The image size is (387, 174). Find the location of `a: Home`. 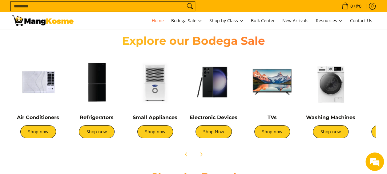

a: Home is located at coordinates (158, 21).